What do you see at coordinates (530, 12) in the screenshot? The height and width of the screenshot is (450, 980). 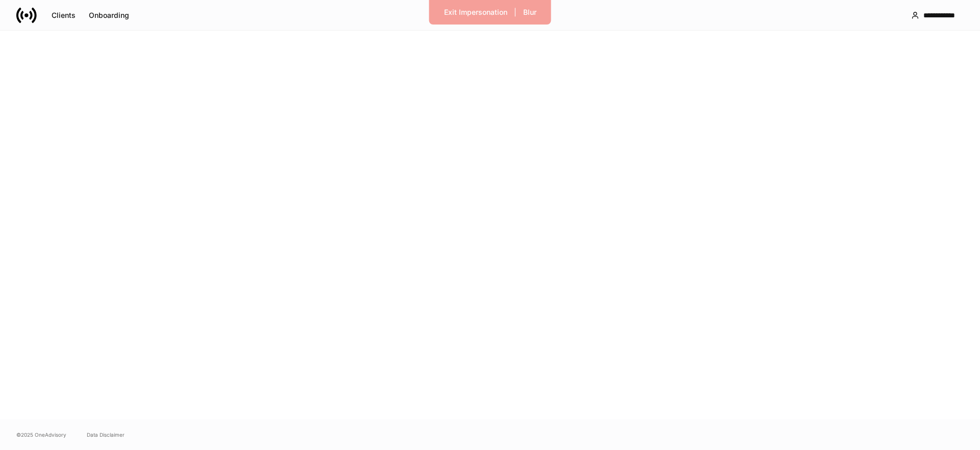 I see `div: Blur` at bounding box center [530, 12].